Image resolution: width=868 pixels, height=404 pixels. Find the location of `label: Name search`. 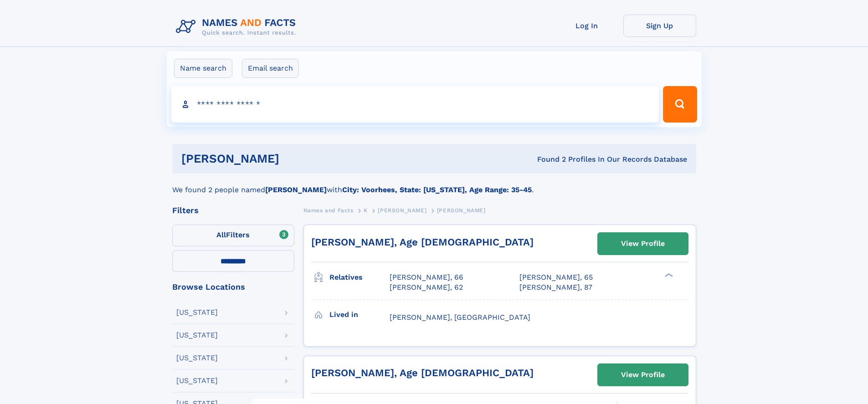

label: Name search is located at coordinates (203, 68).